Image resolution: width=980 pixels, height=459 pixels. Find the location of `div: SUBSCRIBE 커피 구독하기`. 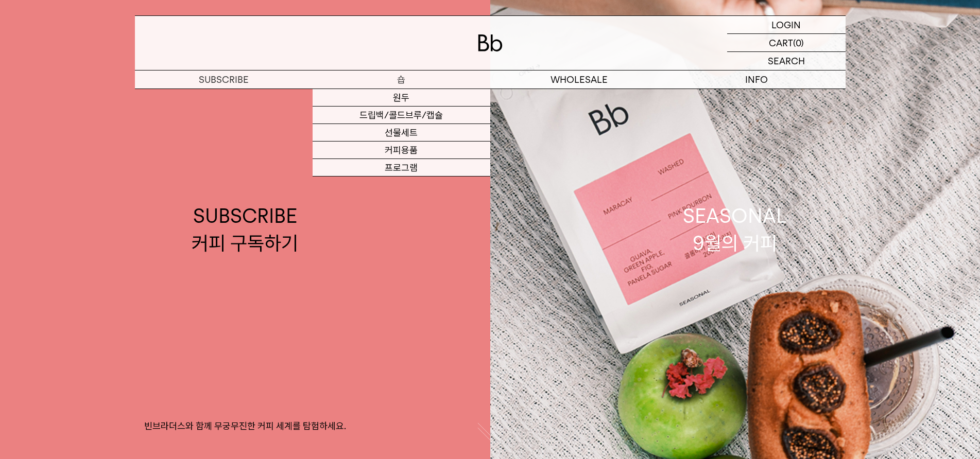

div: SUBSCRIBE 커피 구독하기 is located at coordinates (245, 230).